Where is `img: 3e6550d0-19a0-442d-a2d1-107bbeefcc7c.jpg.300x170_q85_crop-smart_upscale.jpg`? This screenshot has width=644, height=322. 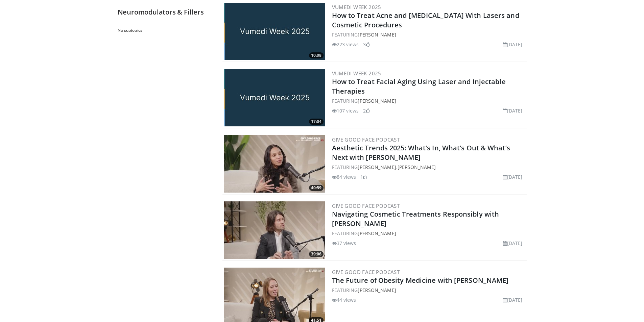 img: 3e6550d0-19a0-442d-a2d1-107bbeefcc7c.jpg.300x170_q85_crop-smart_upscale.jpg is located at coordinates (275, 98).